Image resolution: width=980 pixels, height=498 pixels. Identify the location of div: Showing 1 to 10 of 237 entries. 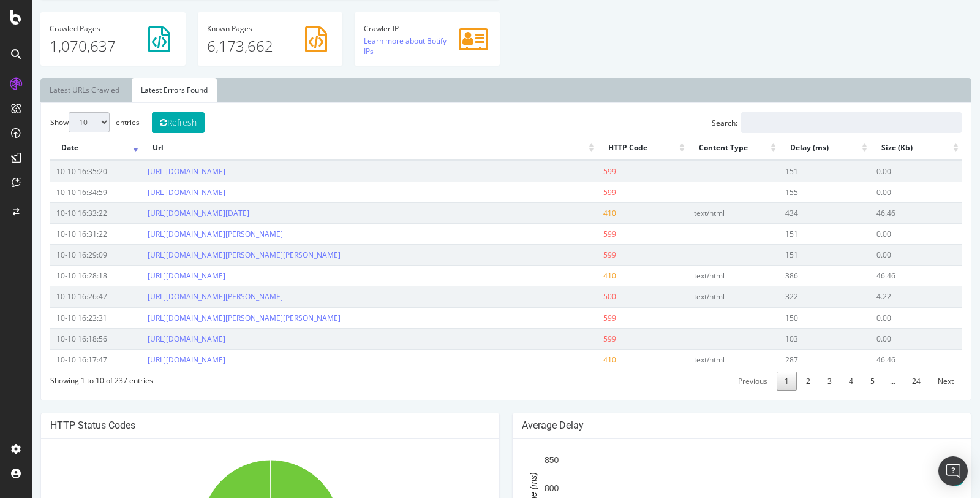
(70, 378).